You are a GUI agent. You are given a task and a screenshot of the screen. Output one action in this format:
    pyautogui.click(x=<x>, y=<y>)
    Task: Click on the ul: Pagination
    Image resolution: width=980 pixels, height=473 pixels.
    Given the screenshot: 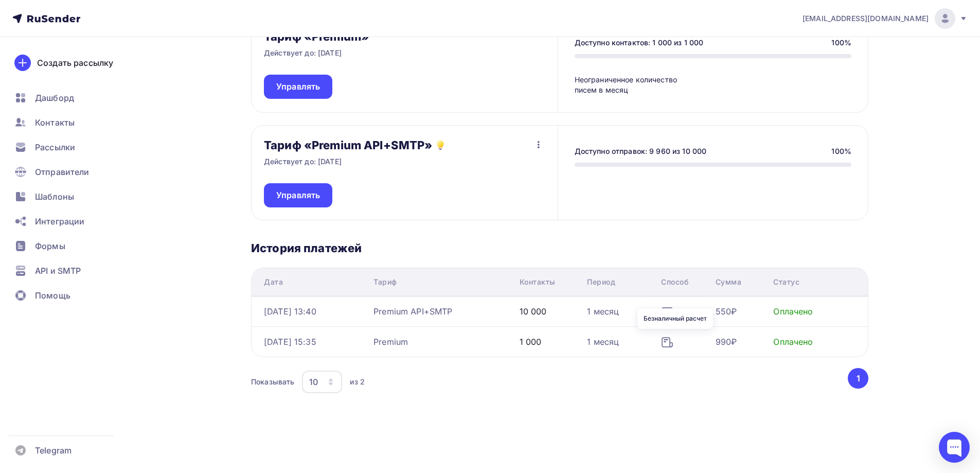 What is the action you would take?
    pyautogui.click(x=858, y=378)
    